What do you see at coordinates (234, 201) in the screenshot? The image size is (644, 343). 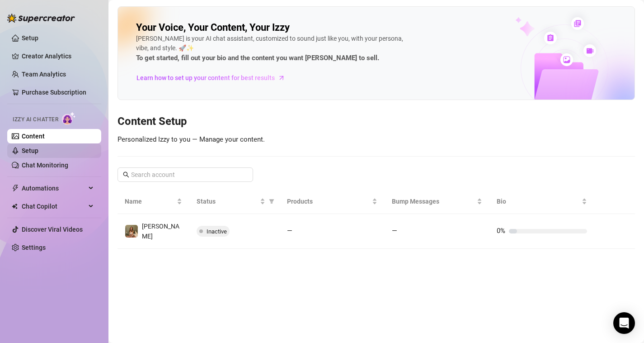 I see `th: Status` at bounding box center [234, 201].